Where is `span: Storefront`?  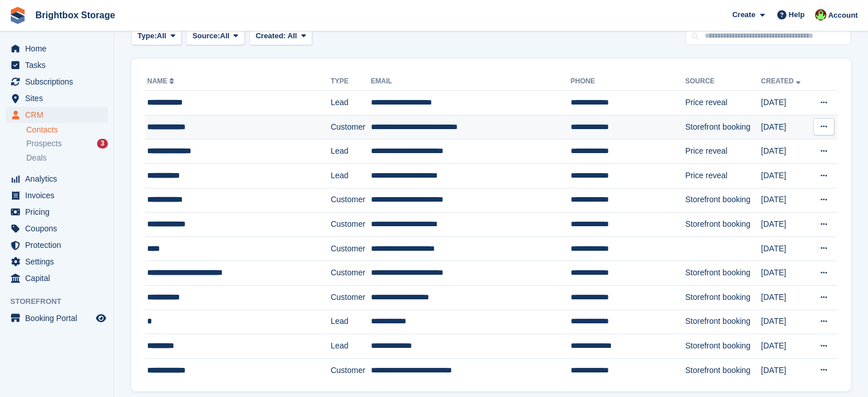
span: Storefront is located at coordinates (62, 302).